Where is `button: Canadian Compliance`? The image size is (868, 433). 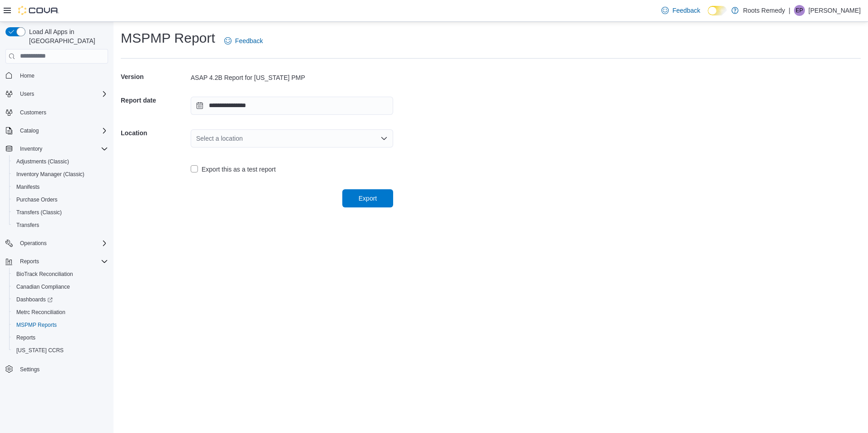
button: Canadian Compliance is located at coordinates (60, 287).